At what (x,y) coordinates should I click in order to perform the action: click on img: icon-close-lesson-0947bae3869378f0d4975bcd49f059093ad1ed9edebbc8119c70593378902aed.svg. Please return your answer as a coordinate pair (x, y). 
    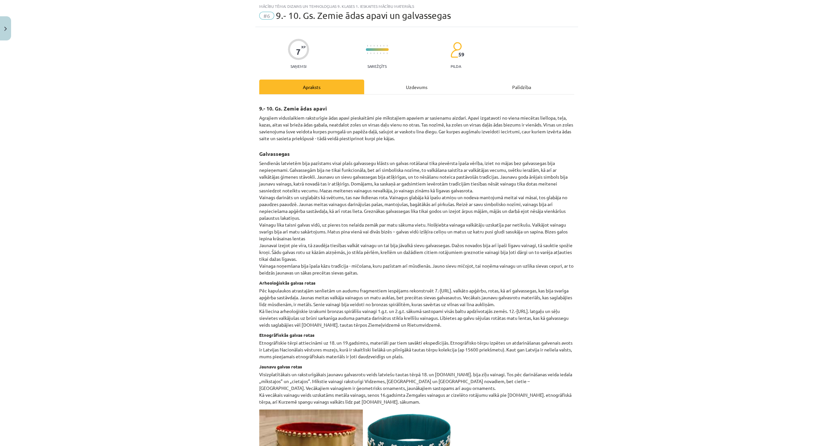
    Looking at the image, I should click on (6, 29).